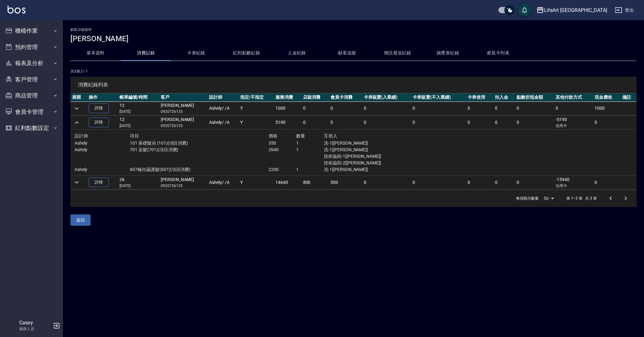 The image size is (644, 337). What do you see at coordinates (628, 98) in the screenshot?
I see `th: 備註` at bounding box center [628, 98].